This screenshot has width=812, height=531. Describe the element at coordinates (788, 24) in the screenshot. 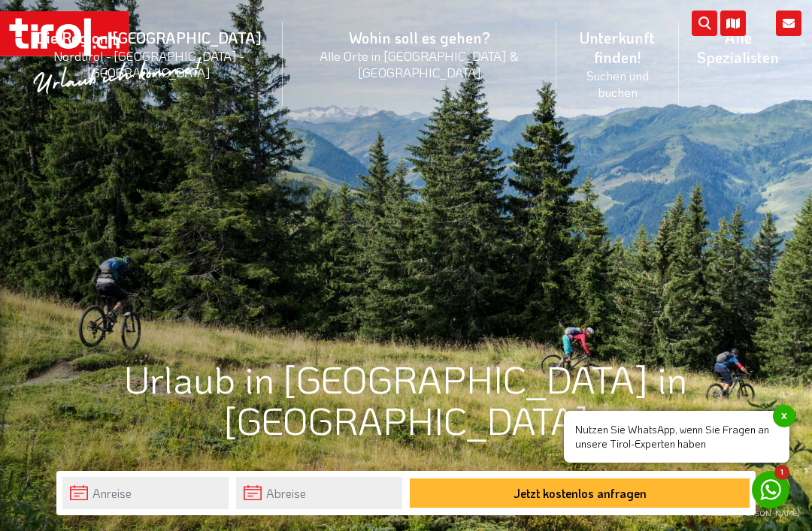

I see `i: Kontakt` at that location.